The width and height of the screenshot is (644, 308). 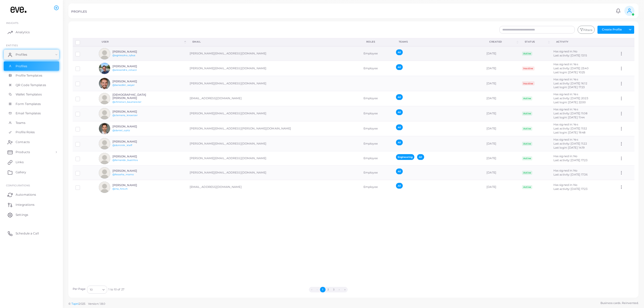 I want to click on span: Teams, so click(x=21, y=123).